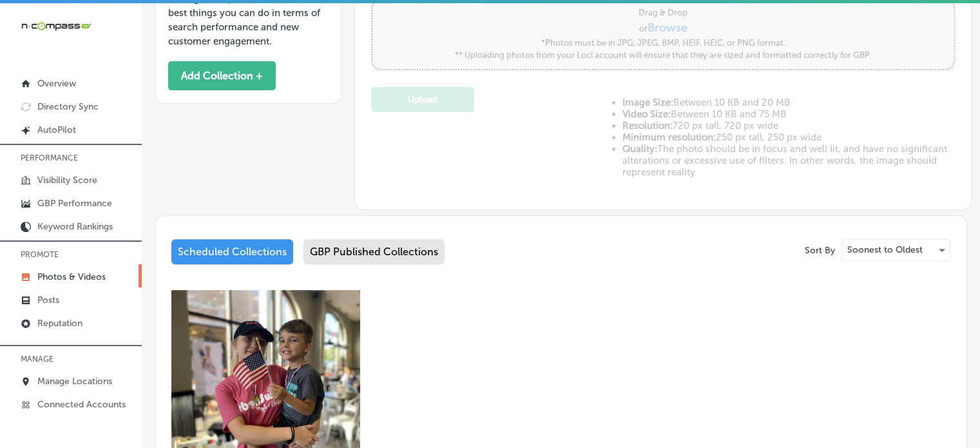 The height and width of the screenshot is (448, 980). I want to click on p: Overview, so click(57, 83).